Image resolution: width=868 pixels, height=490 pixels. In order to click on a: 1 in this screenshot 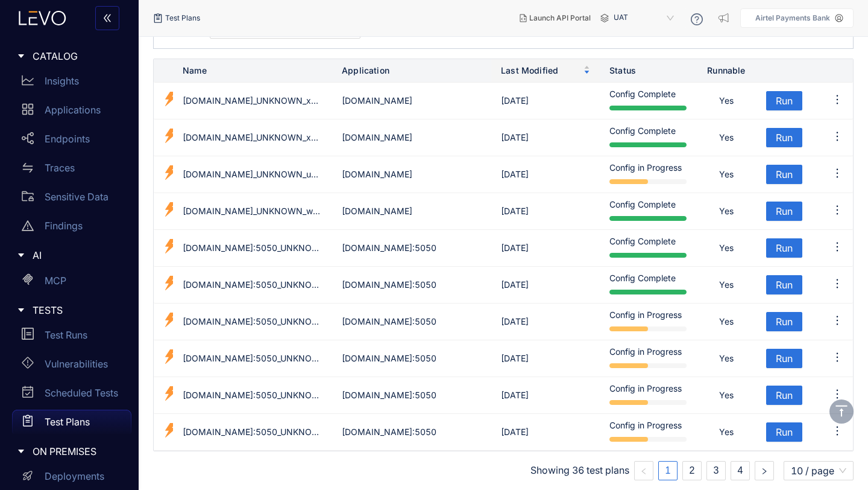, I will do `click(668, 470)`.